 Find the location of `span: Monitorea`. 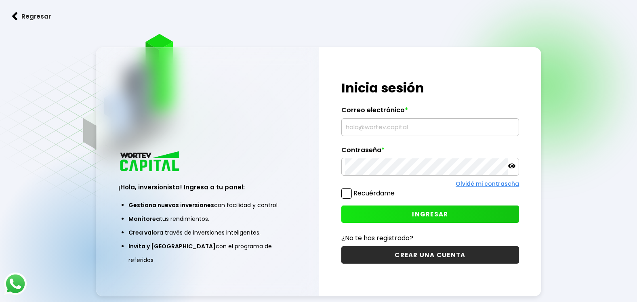

span: Monitorea is located at coordinates (144, 219).